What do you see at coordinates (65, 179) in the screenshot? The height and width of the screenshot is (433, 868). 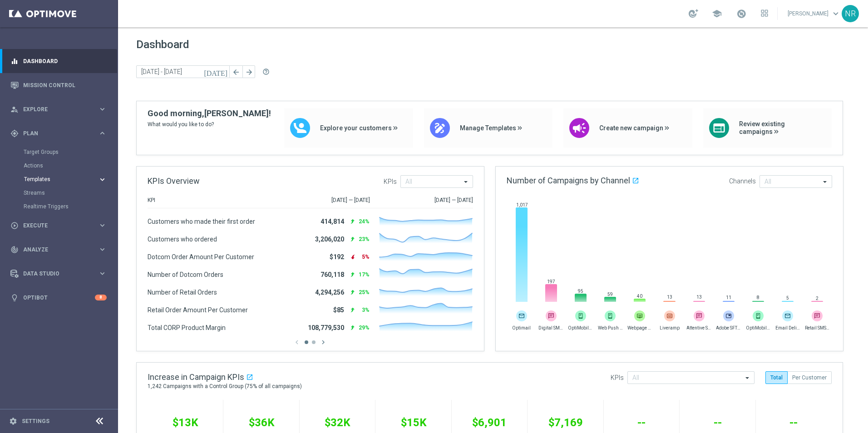 I see `div: Templates keyboard_arrow_right` at bounding box center [65, 179].